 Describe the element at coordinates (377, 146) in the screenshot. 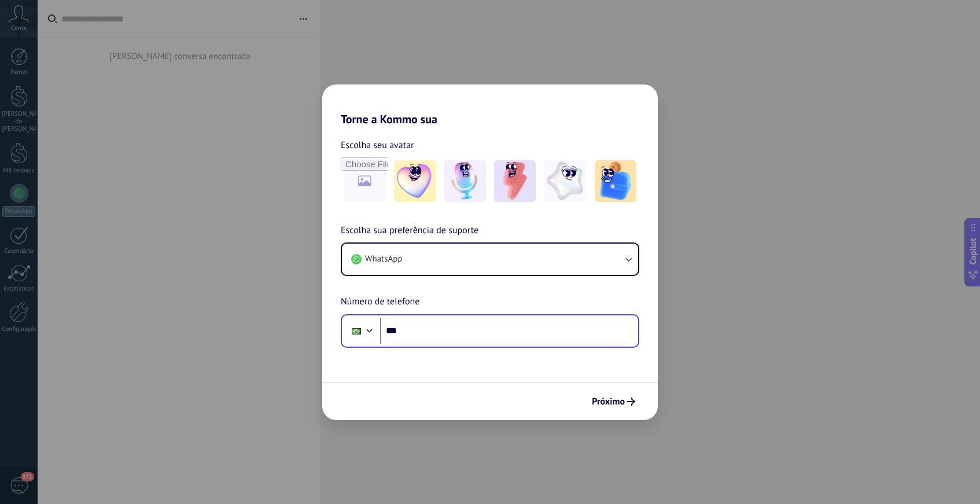

I see `span: Escolha seu avatar` at that location.